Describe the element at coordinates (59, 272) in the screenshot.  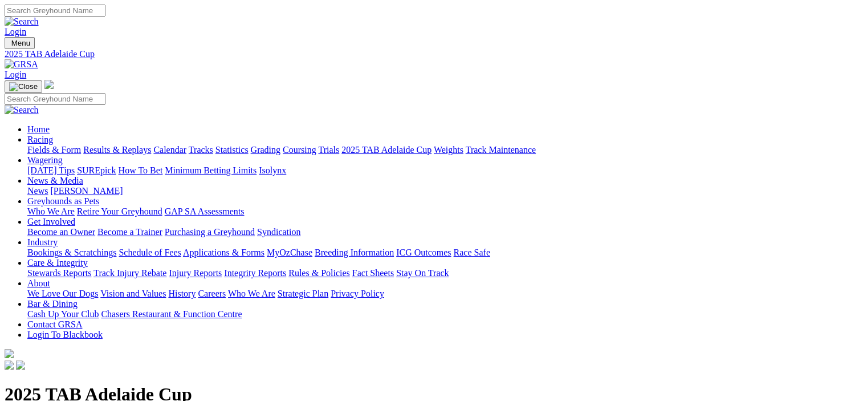
I see `a: Stewards Reports` at that location.